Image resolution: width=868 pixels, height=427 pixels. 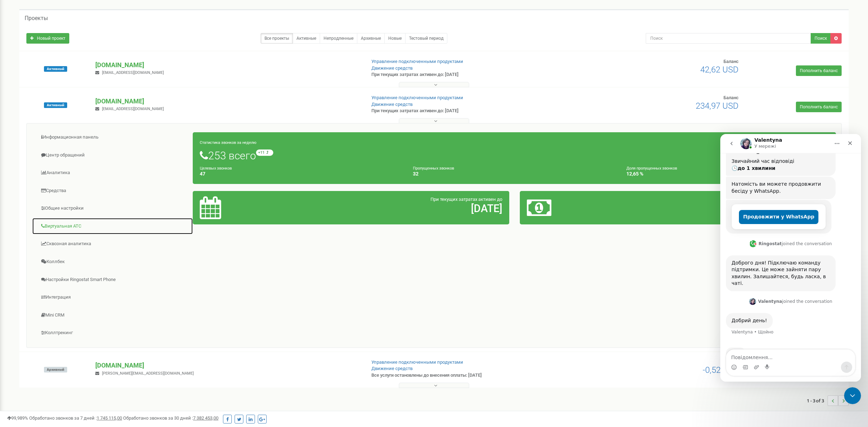 I want to click on div: Fin каже…, so click(x=70, y=85).